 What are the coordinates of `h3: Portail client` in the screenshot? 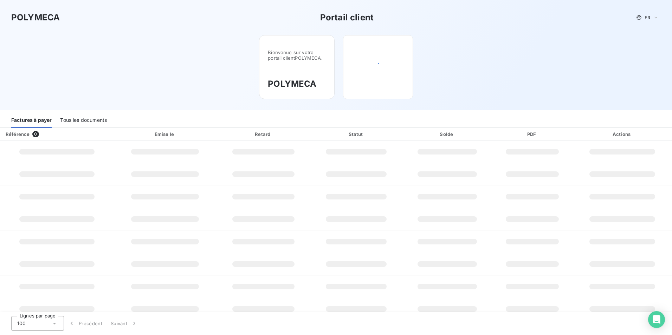 It's located at (347, 18).